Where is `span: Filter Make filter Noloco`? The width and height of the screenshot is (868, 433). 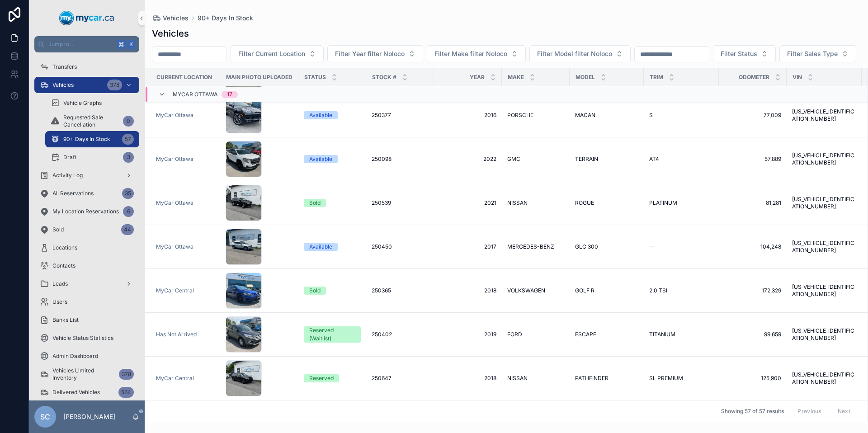
span: Filter Make filter Noloco is located at coordinates (471, 54).